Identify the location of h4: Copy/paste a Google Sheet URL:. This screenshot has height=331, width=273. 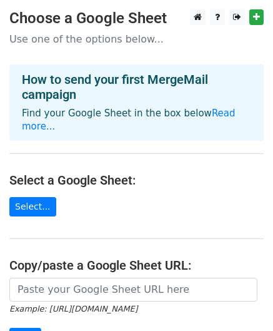
(136, 265).